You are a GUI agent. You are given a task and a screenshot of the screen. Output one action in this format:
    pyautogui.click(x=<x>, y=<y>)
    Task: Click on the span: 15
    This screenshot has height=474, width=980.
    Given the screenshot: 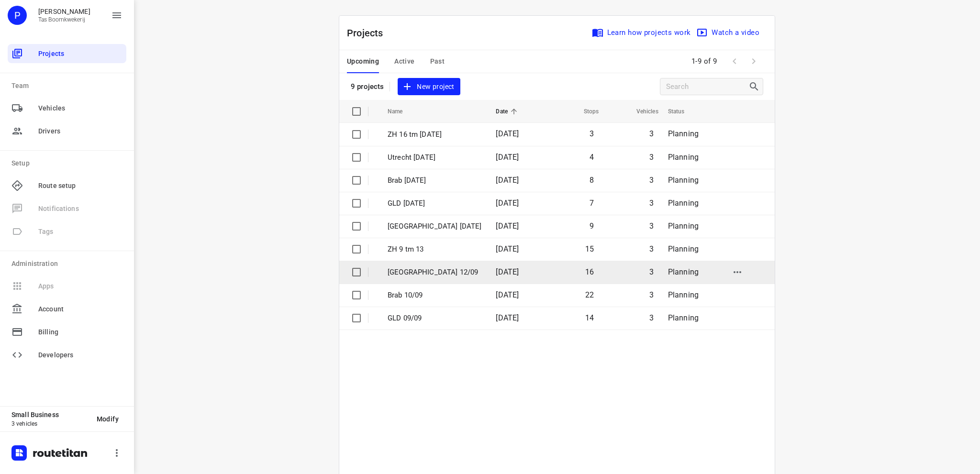 What is the action you would take?
    pyautogui.click(x=589, y=249)
    